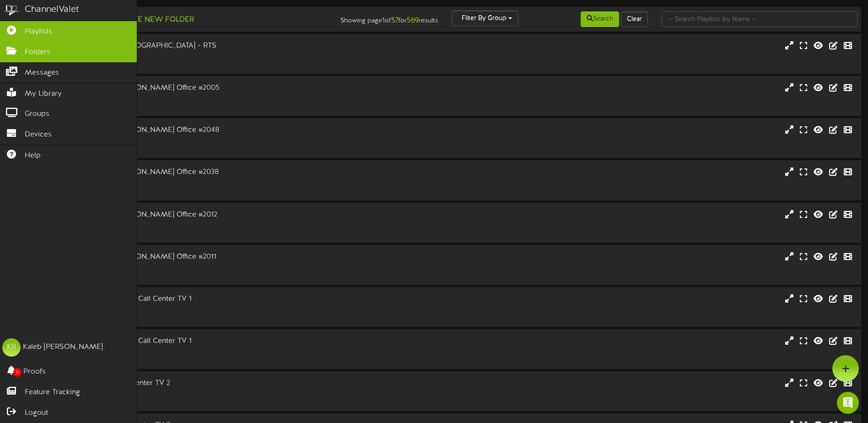  What do you see at coordinates (17, 372) in the screenshot?
I see `span: 0` at bounding box center [17, 372].